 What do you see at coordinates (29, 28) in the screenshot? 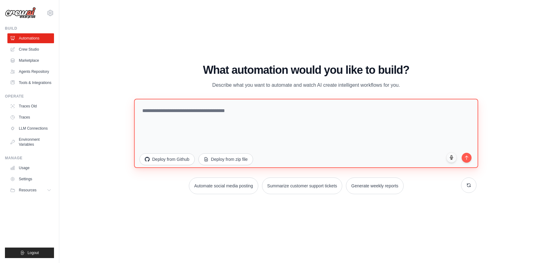
I see `div: Build` at bounding box center [29, 28].